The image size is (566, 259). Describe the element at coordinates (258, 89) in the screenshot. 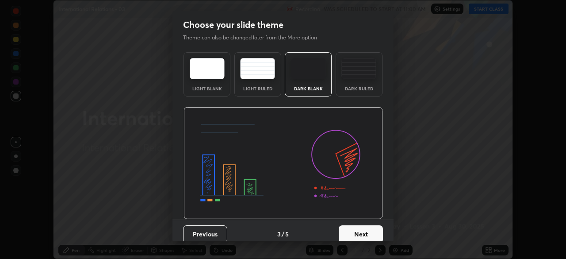

I see `div: Light Ruled` at that location.